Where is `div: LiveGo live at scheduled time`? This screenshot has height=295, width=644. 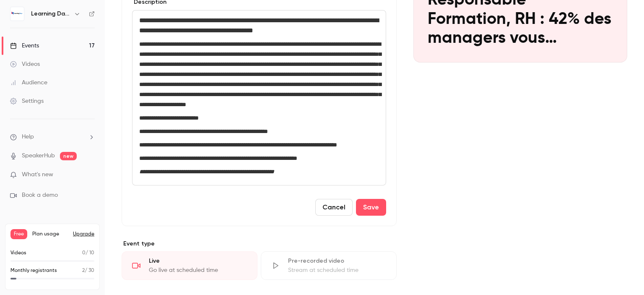
div: LiveGo live at scheduled time is located at coordinates (189, 265).